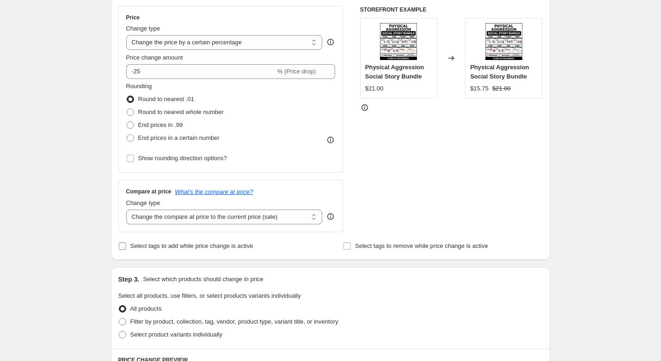  Describe the element at coordinates (129, 280) in the screenshot. I see `h2: Step 3.` at that location.